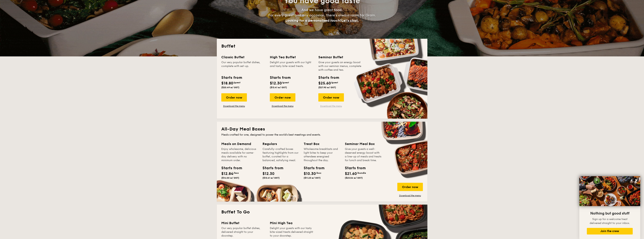  Describe the element at coordinates (322, 144) in the screenshot. I see `div: Treat Box` at that location.